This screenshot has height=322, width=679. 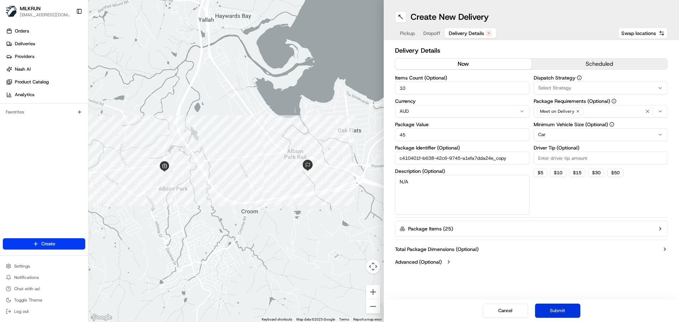 I want to click on span: Analytics, so click(x=24, y=95).